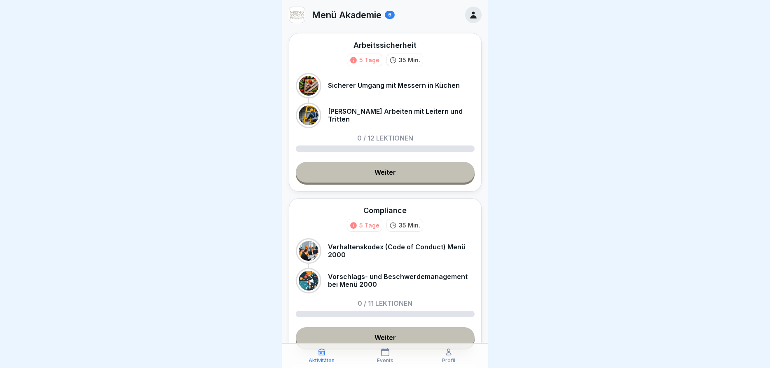 The width and height of the screenshot is (770, 368). Describe the element at coordinates (385, 303) in the screenshot. I see `p: 0 / 11 Lektionen` at that location.